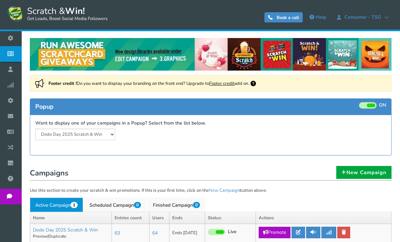 The image size is (400, 242). I want to click on img: Scratch and Win, so click(15, 14).